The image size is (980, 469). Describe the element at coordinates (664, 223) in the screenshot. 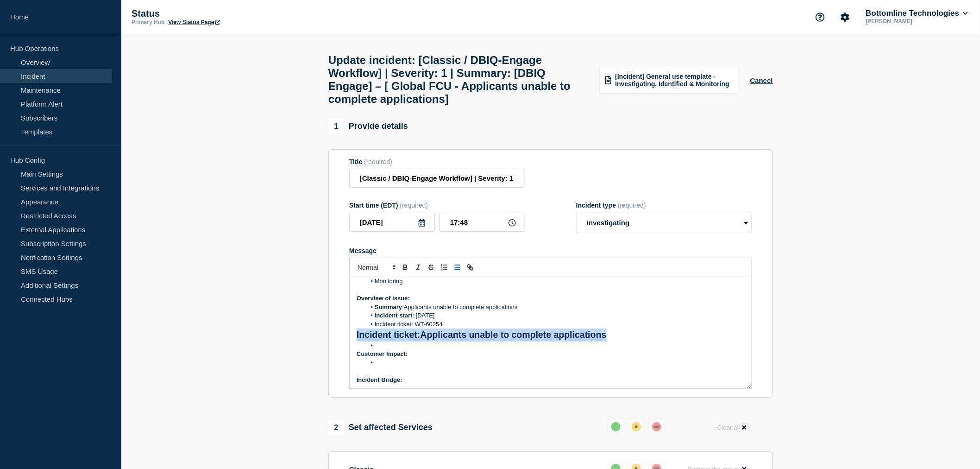

I see `select: Incident type` at that location.